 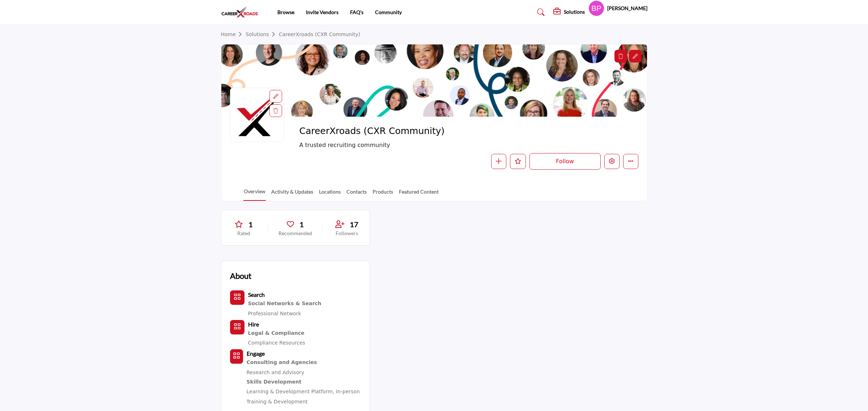 What do you see at coordinates (292, 194) in the screenshot?
I see `a: Activity & Updates` at bounding box center [292, 194].